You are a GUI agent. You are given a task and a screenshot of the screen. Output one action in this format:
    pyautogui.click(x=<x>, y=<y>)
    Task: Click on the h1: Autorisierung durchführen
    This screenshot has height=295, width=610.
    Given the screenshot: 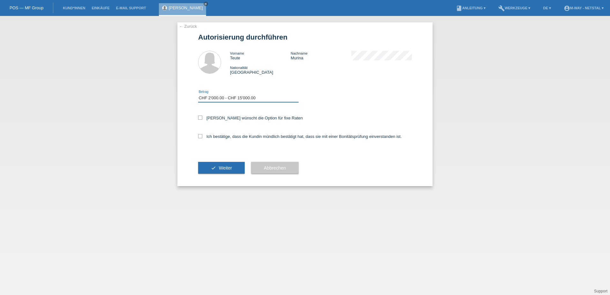 What is the action you would take?
    pyautogui.click(x=305, y=37)
    